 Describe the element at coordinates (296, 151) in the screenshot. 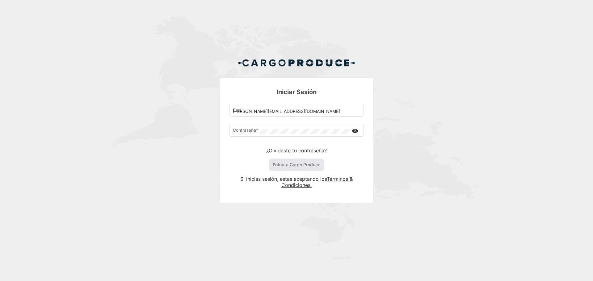

I see `a: ¿Olvidaste tu contraseña?` at that location.